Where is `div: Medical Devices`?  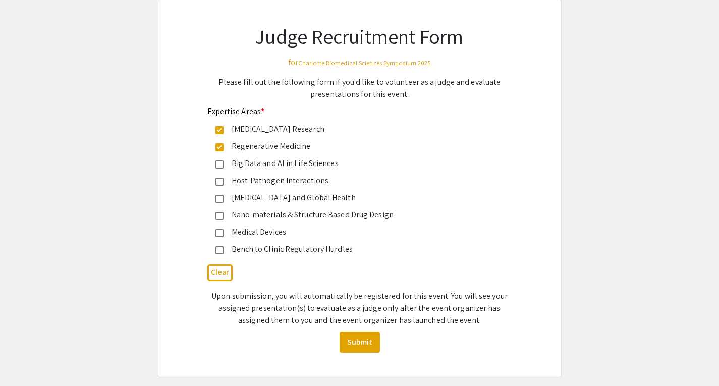
div: Medical Devices is located at coordinates (356, 232).